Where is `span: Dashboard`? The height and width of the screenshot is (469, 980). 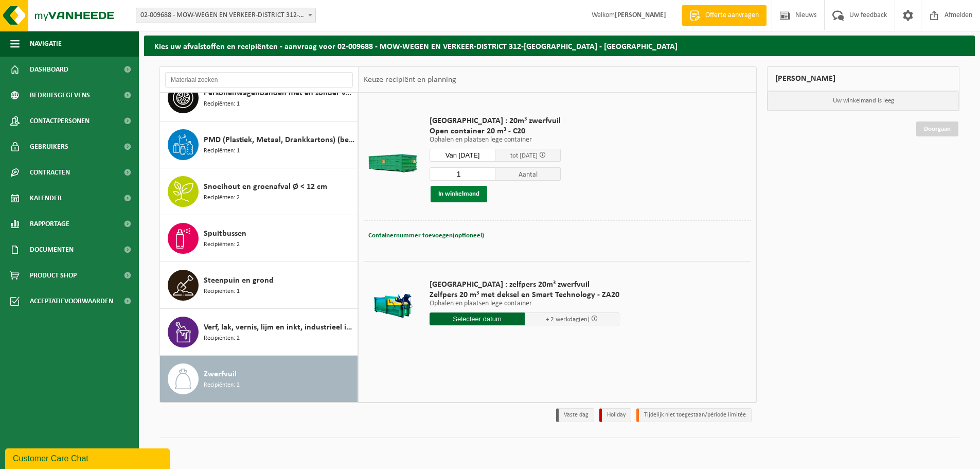
span: Dashboard is located at coordinates (49, 69).